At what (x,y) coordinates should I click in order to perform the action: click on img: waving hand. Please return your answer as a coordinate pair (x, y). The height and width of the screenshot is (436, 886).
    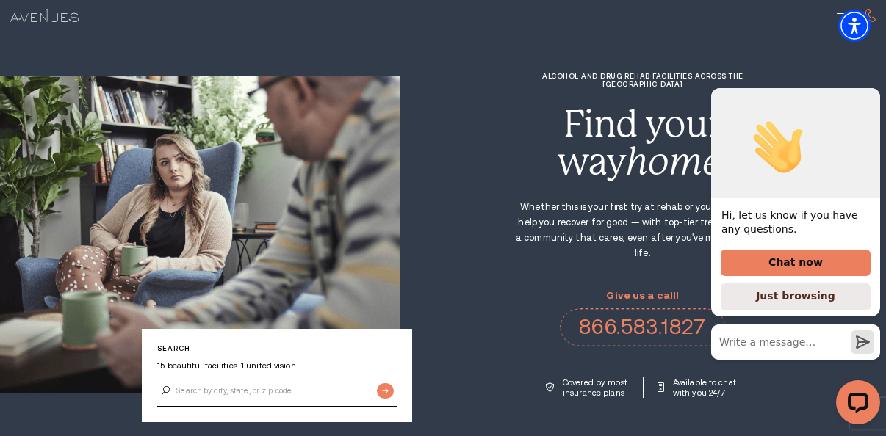
    Looking at the image, I should click on (96, 82).